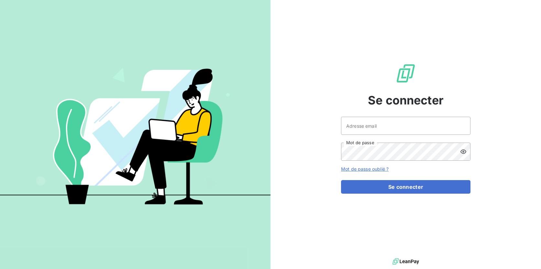 This screenshot has width=541, height=269. What do you see at coordinates (406, 126) in the screenshot?
I see `input: placeholder` at bounding box center [406, 126].